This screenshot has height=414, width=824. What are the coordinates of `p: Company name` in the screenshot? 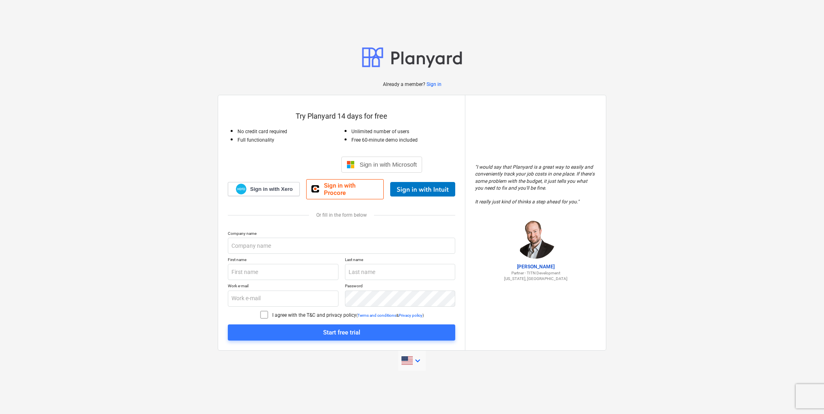 It's located at (341, 234).